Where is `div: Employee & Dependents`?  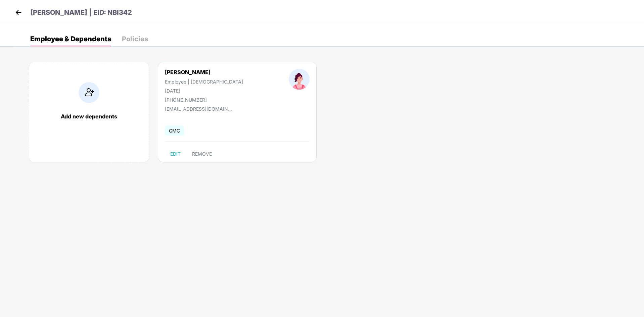
div: Employee & Dependents is located at coordinates (70, 39).